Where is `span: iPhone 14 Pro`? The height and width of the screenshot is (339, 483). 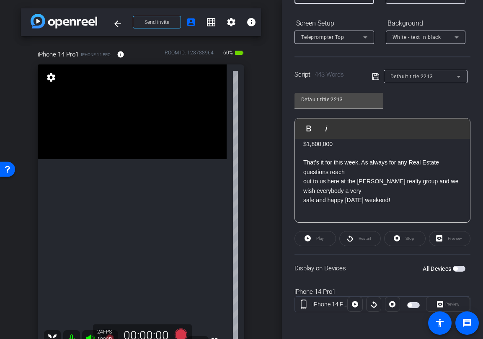 span: iPhone 14 Pro is located at coordinates (95, 54).